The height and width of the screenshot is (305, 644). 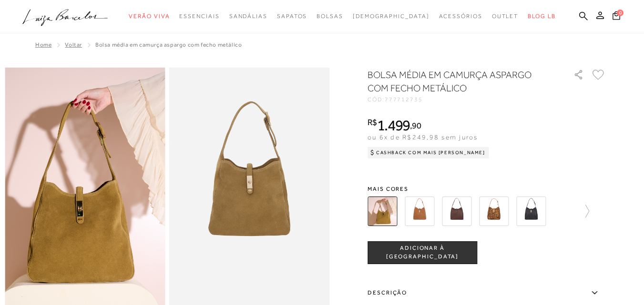 I want to click on img: BOLSA MÉDIA EM COURO ONÇA PRINT COM FECHO METÁLICO, so click(x=493, y=211).